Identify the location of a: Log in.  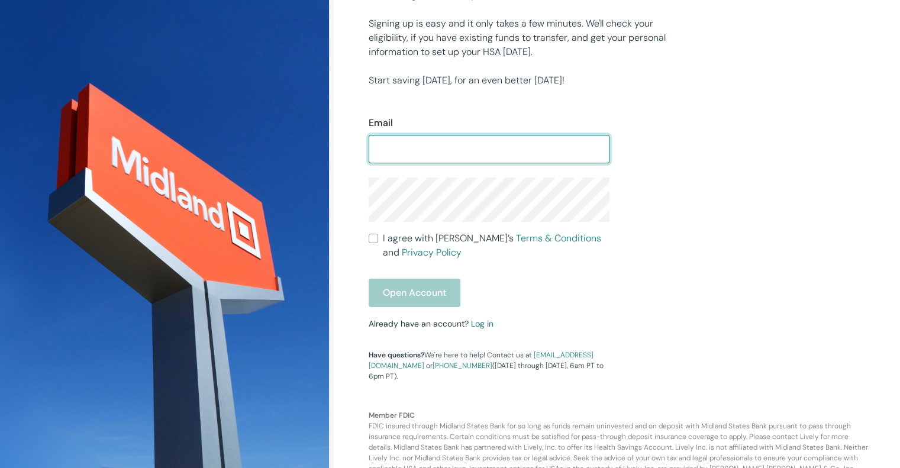
(482, 324).